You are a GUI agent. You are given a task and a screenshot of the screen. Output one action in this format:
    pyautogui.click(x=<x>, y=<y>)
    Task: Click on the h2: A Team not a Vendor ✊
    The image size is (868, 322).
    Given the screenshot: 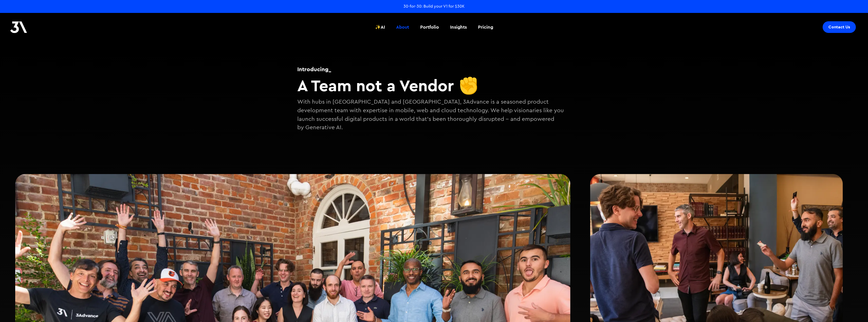 What is the action you would take?
    pyautogui.click(x=434, y=85)
    